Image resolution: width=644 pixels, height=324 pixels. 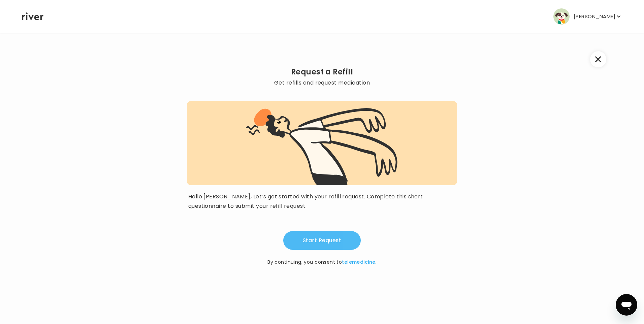 I want to click on p: By continuing, you consent to, so click(x=322, y=262).